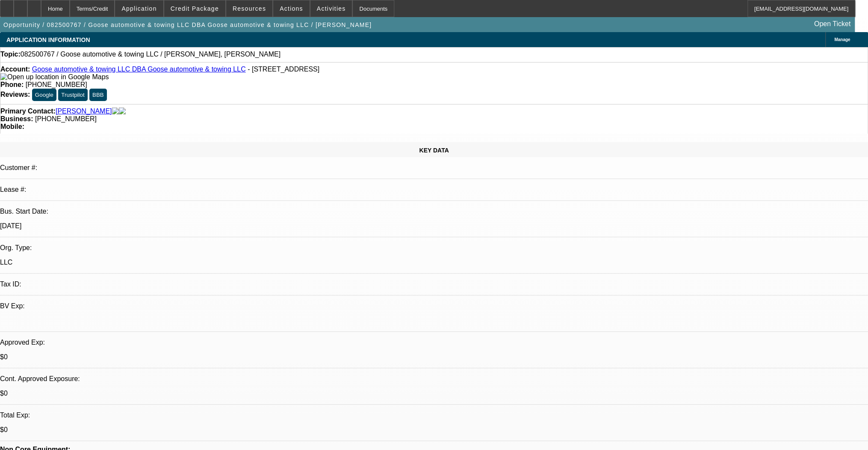 The height and width of the screenshot is (450, 868). I want to click on span: Manage, so click(842, 40).